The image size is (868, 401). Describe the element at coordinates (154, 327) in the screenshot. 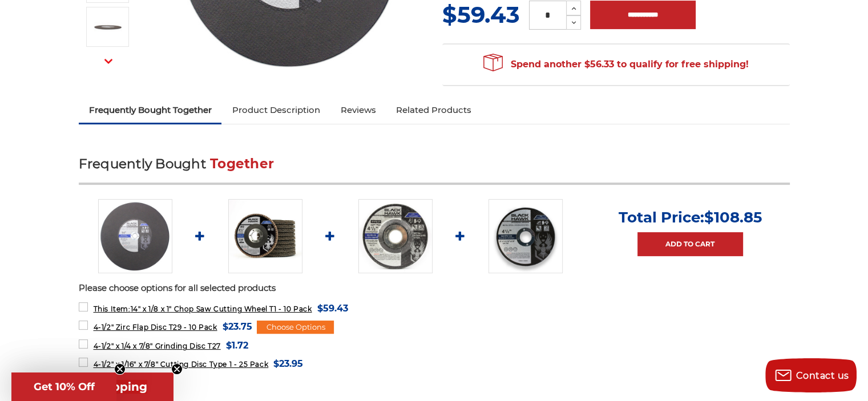

I see `span: 4-1/2" Zirc Flap Disc T29 - 10 Pack` at that location.